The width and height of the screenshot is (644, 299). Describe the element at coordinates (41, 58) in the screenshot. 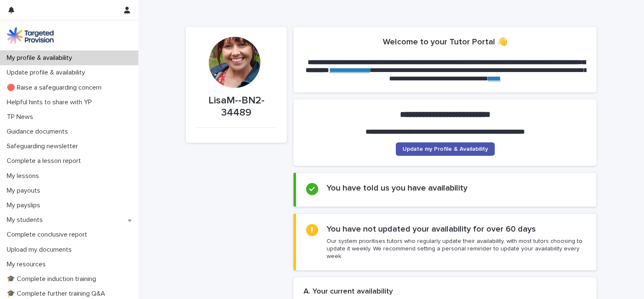

I see `p: My profile & availability` at that location.